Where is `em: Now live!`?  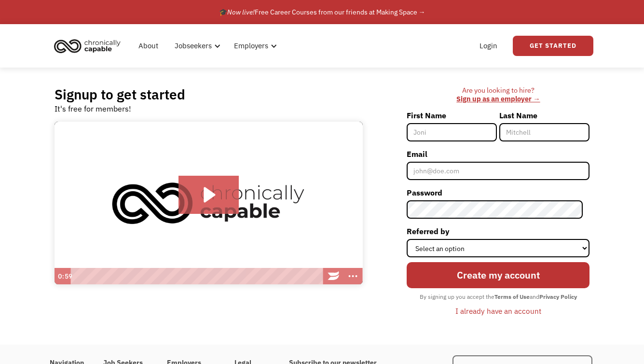 em: Now live! is located at coordinates (241, 12).